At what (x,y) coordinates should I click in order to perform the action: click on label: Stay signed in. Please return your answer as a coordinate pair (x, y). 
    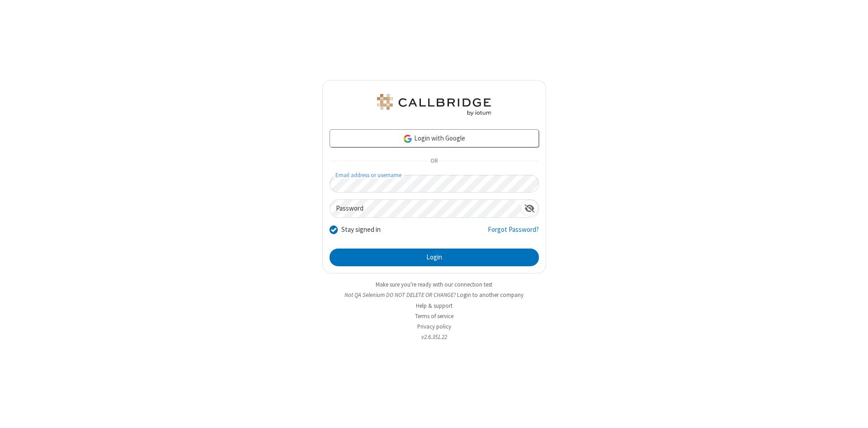
    Looking at the image, I should click on (361, 230).